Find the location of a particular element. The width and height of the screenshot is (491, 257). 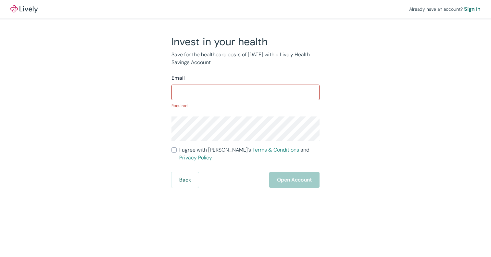

a: Privacy Policy is located at coordinates (196, 157).